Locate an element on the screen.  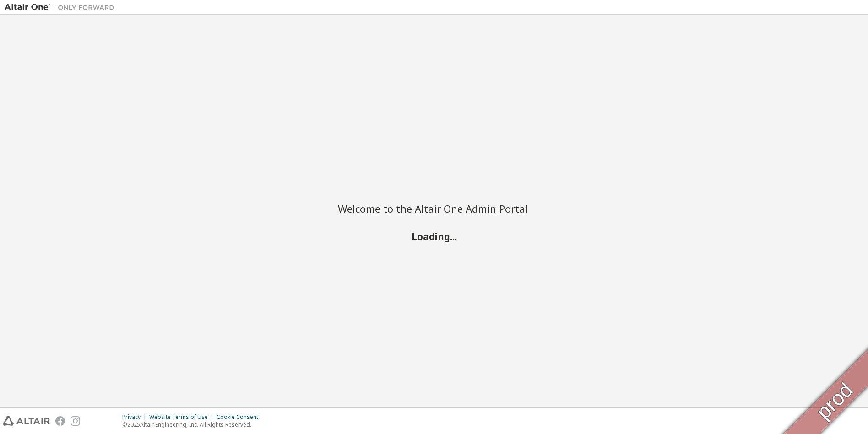
div: Website Terms of Use is located at coordinates (182, 417).